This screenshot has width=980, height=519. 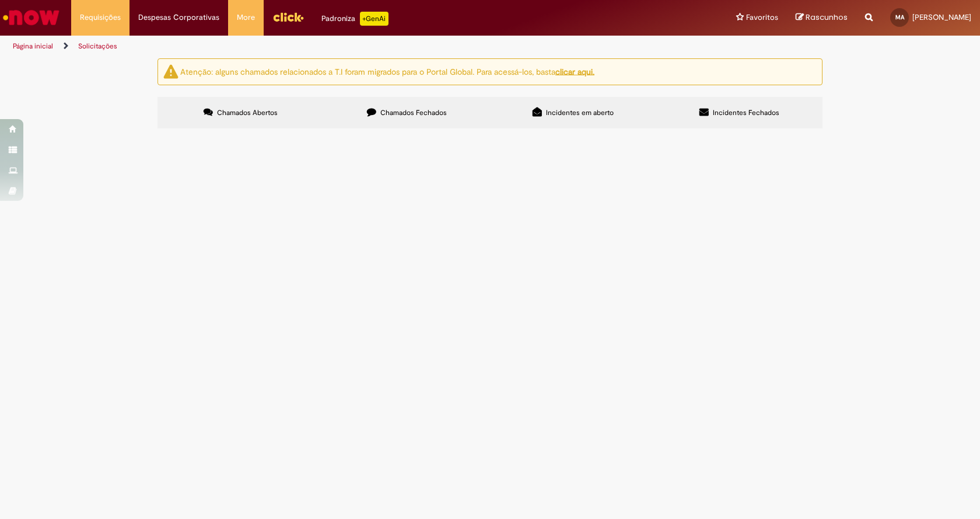 I want to click on span: Requisições, so click(x=100, y=17).